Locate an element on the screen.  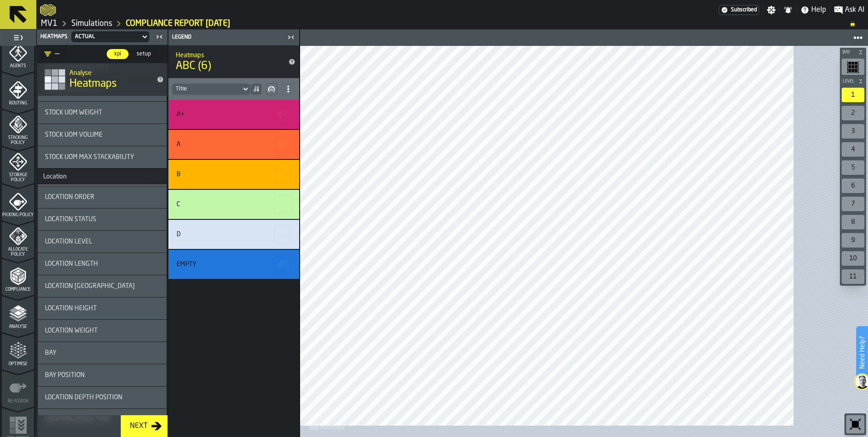
div: 2 is located at coordinates (854, 113).